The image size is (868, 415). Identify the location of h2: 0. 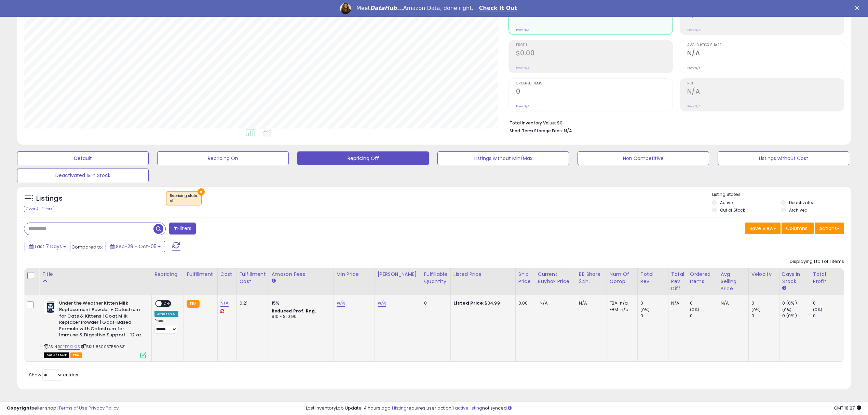
(594, 92).